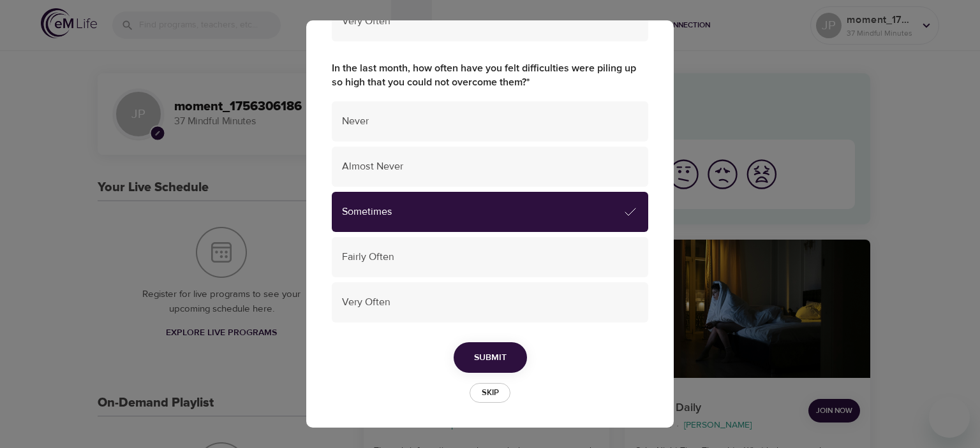  What do you see at coordinates (483, 211) in the screenshot?
I see `span: Sometimes` at bounding box center [483, 211].